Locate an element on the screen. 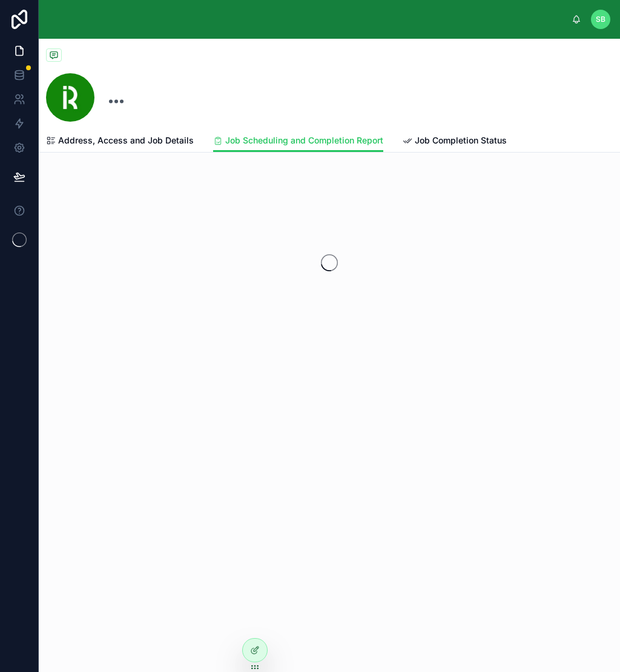 The width and height of the screenshot is (620, 672). a: Job Completion Status is located at coordinates (454, 141).